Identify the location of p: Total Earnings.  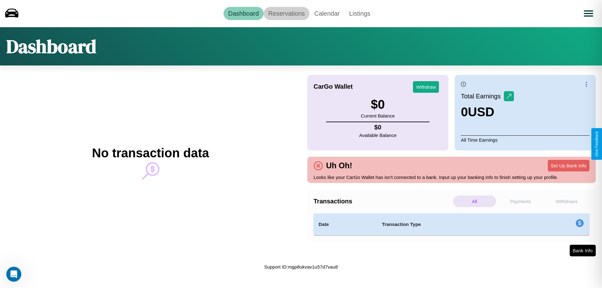
(482, 96).